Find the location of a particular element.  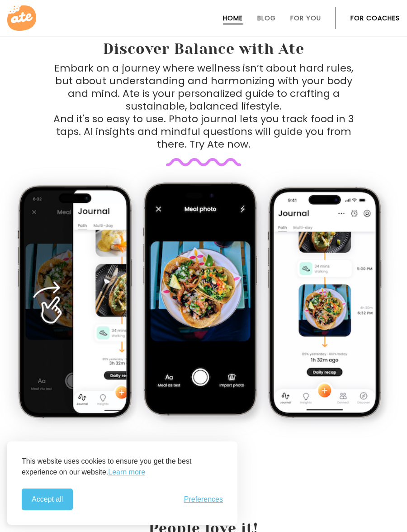

button: Toggle preferences is located at coordinates (204, 499).